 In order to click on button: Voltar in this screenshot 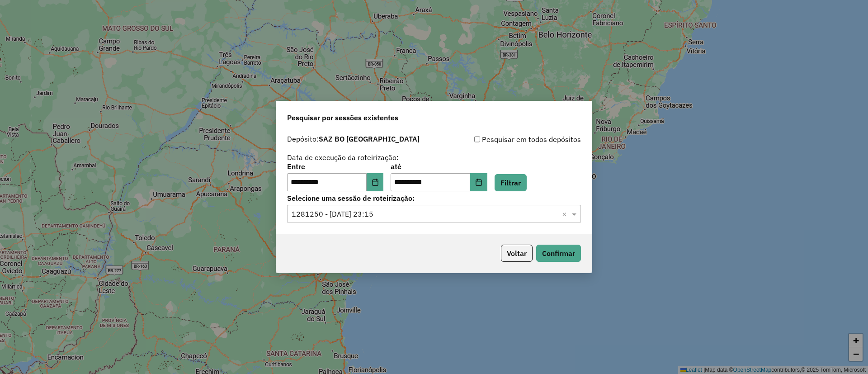, I will do `click(517, 253)`.